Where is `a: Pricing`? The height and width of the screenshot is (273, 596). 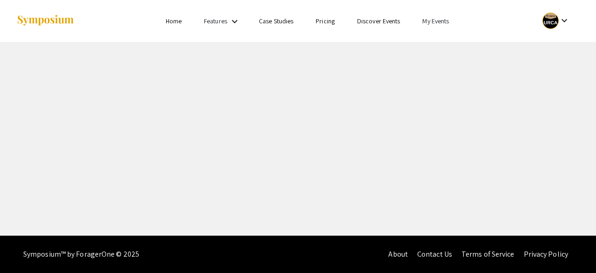
a: Pricing is located at coordinates (325, 21).